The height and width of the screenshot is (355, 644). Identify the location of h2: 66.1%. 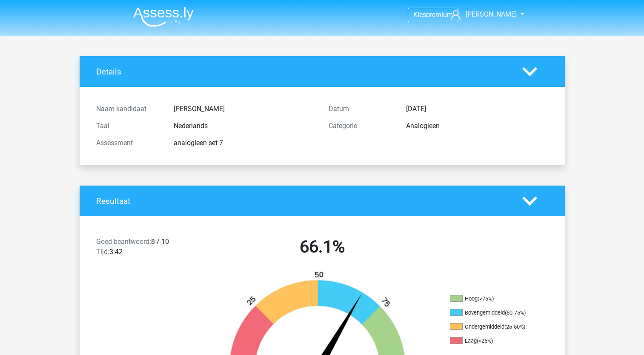
(322, 247).